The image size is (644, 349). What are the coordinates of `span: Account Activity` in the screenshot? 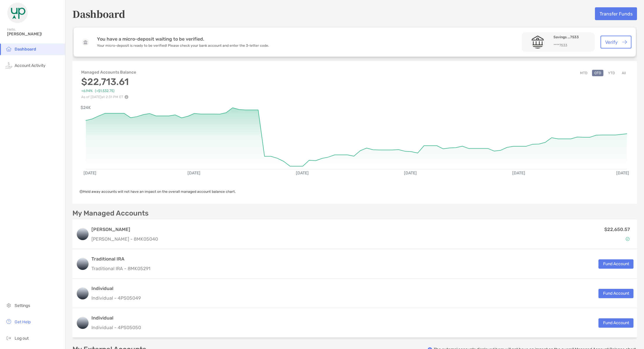 It's located at (30, 65).